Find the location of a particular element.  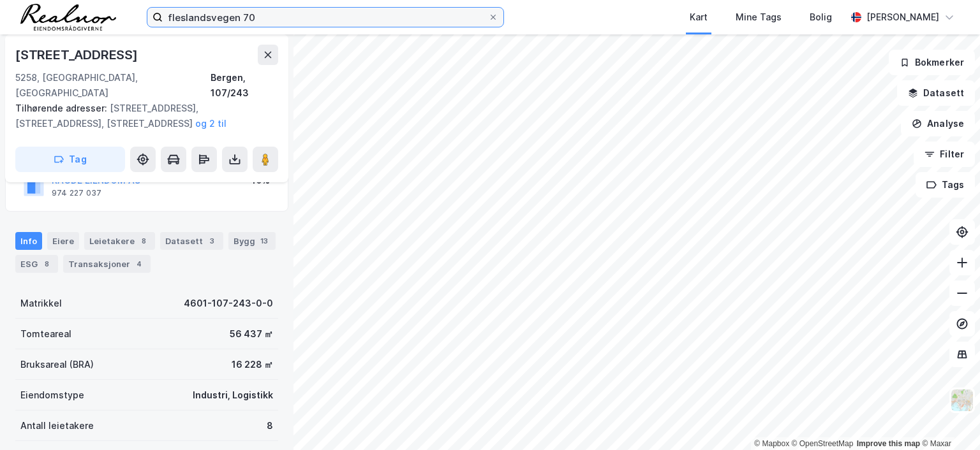

div: Tomteareal is located at coordinates (46, 334).